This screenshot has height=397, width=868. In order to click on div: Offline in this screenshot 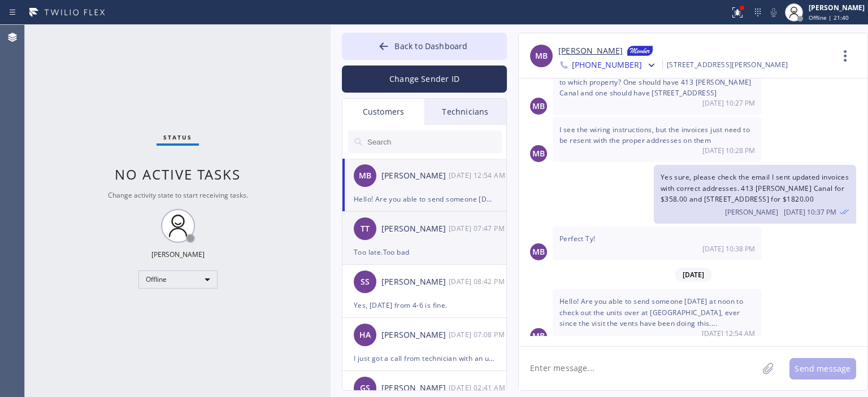, I will do `click(178, 279)`.